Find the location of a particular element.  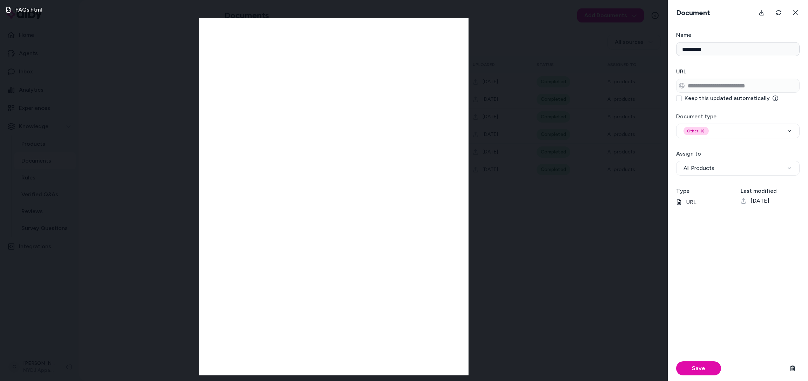

h3: URL is located at coordinates (738, 72).